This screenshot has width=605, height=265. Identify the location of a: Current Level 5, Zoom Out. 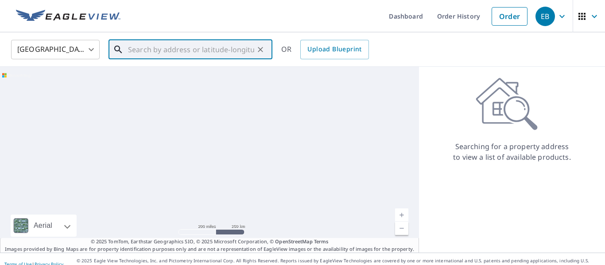
(401, 228).